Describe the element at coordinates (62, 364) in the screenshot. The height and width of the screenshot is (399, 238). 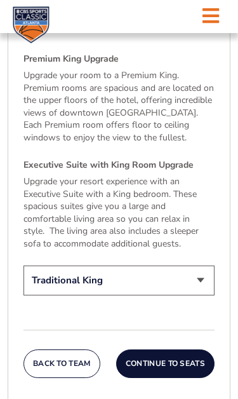
I see `button: Back To Team` at that location.